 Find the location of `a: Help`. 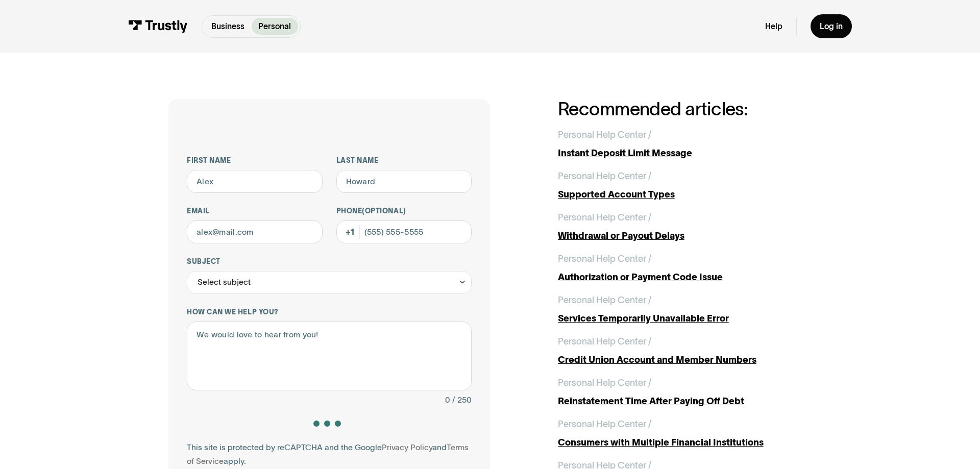

a: Help is located at coordinates (774, 27).